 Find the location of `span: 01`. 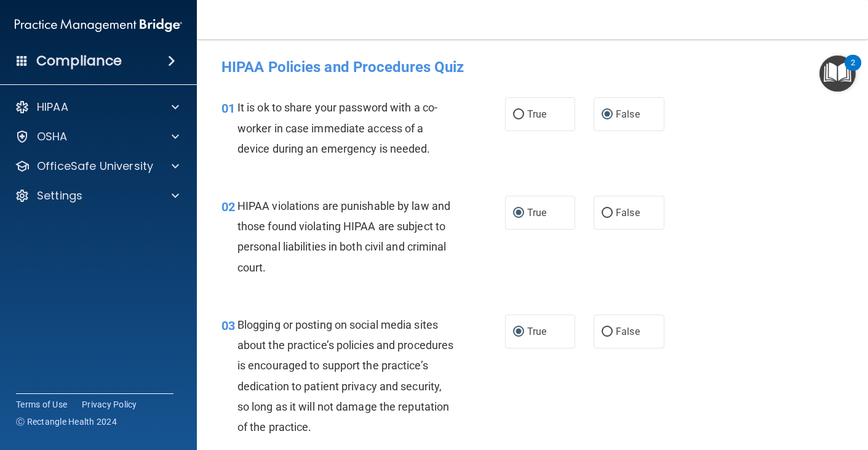

span: 01 is located at coordinates (228, 108).